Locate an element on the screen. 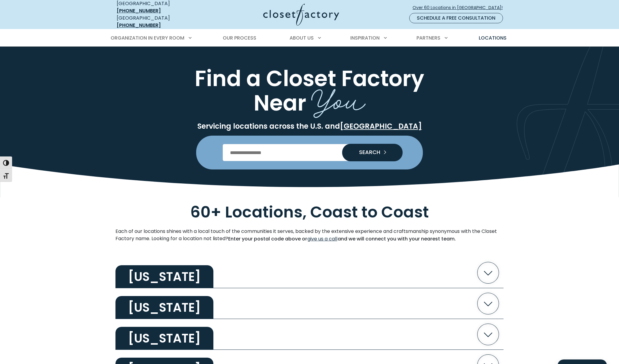 The height and width of the screenshot is (364, 619). nav: Primary Menu is located at coordinates (310, 38).